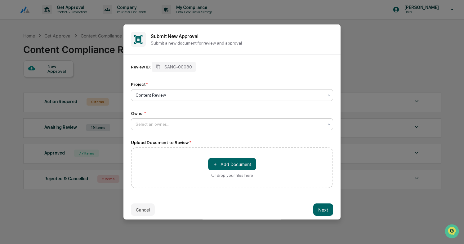  Describe the element at coordinates (178, 67) in the screenshot. I see `span: SANC-00080` at that location.